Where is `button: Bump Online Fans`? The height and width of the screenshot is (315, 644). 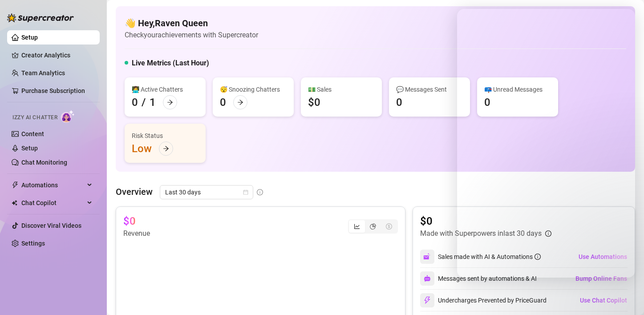
button: Bump Online Fans is located at coordinates (601, 279).